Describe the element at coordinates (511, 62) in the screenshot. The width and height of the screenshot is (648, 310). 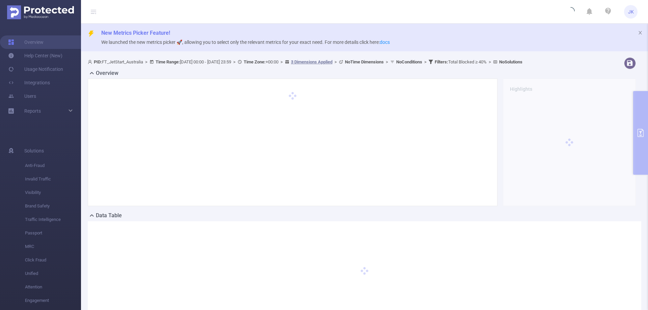
I see `b: No Solutions` at that location.